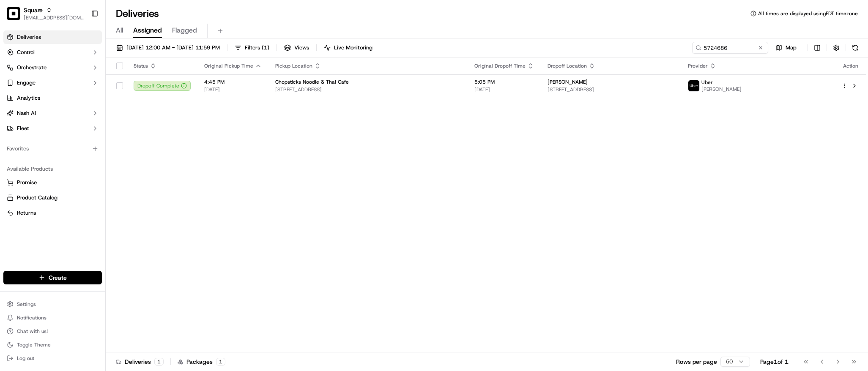 The width and height of the screenshot is (868, 371). I want to click on span: Engage, so click(26, 83).